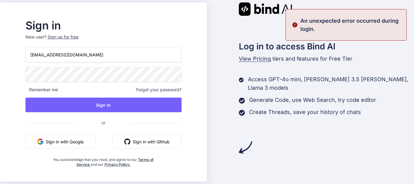 Image resolution: width=414 pixels, height=184 pixels. What do you see at coordinates (255, 59) in the screenshot?
I see `span: View Pricing` at bounding box center [255, 59].